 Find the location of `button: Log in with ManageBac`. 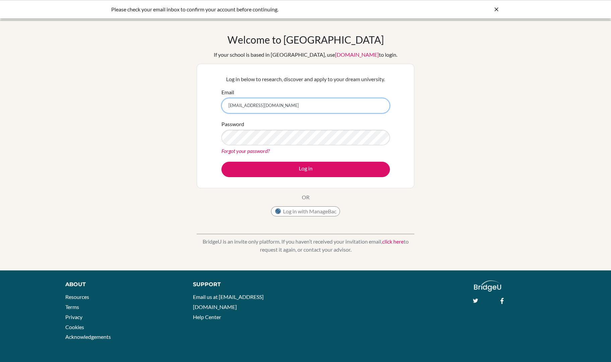

button: Log in with ManageBac is located at coordinates (306, 211).